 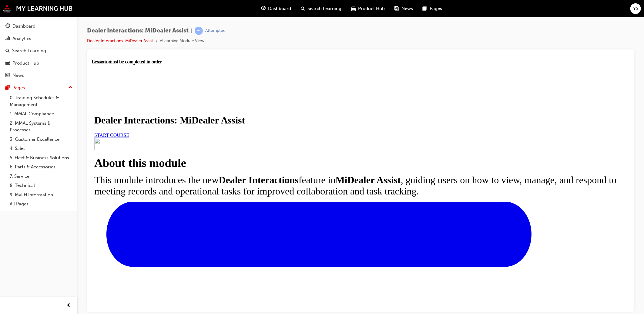 I want to click on a: 4. Sales, so click(x=41, y=148).